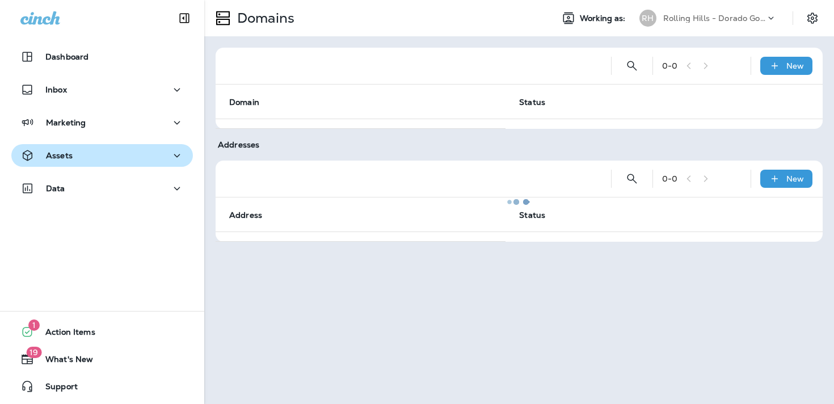 The image size is (834, 404). I want to click on p: Inbox, so click(56, 90).